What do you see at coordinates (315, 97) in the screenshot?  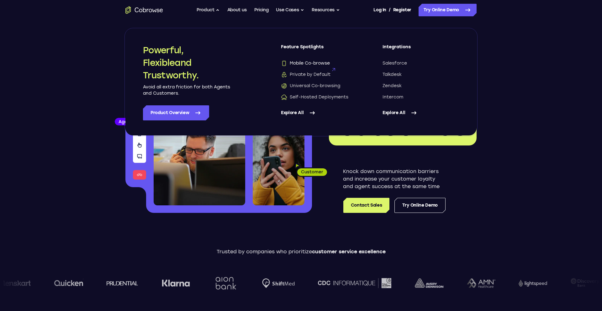 I see `span: Self-Hosted Deployments` at bounding box center [315, 97].